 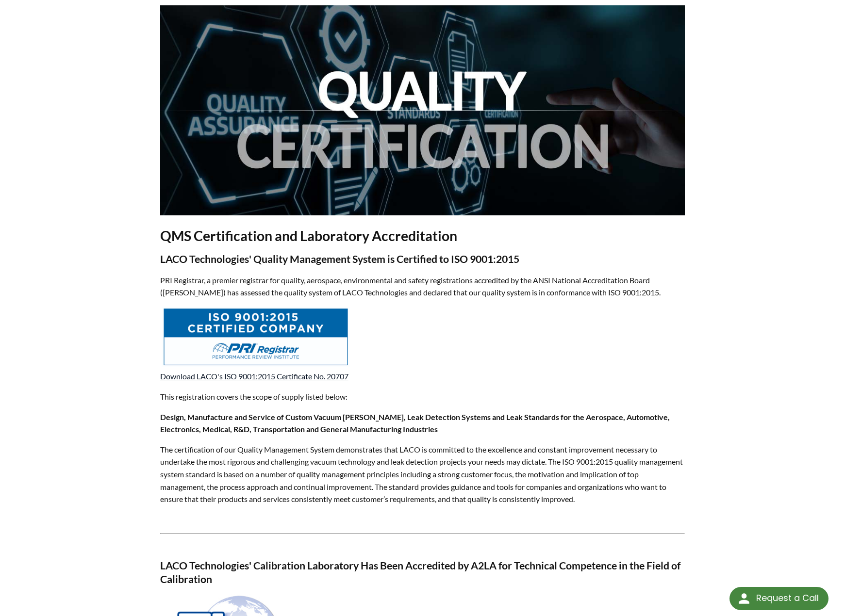 What do you see at coordinates (422, 110) in the screenshot?
I see `img: Quality Certification header` at bounding box center [422, 110].